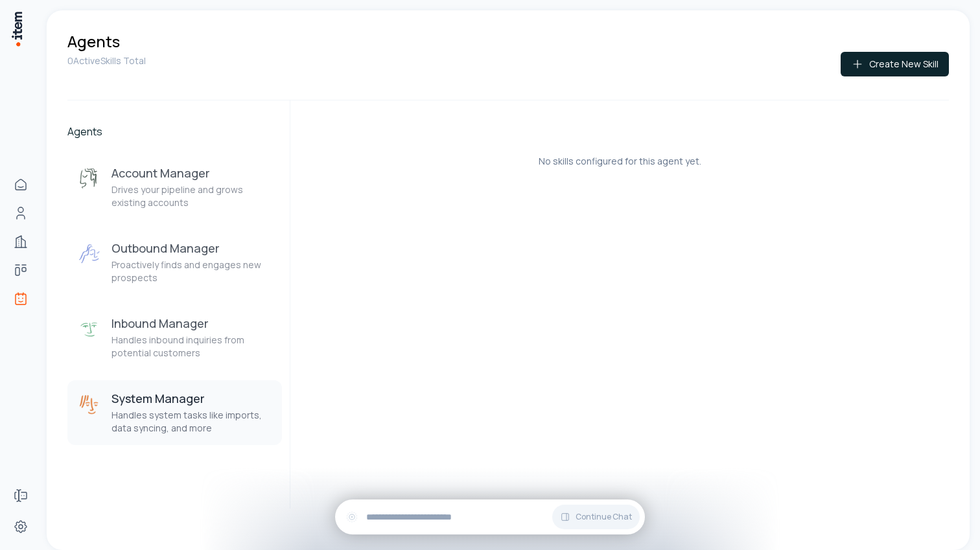  What do you see at coordinates (174, 132) in the screenshot?
I see `h2: Agents` at bounding box center [174, 132].